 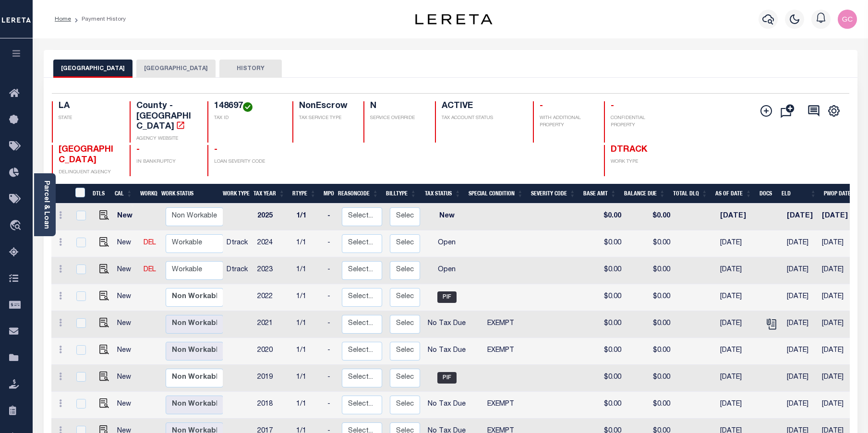 What do you see at coordinates (600, 193) in the screenshot?
I see `th: Base Amt: activate to sort column ascending` at bounding box center [600, 193].